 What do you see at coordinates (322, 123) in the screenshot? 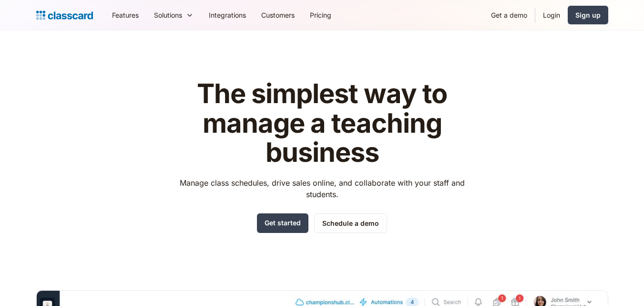
I see `h1: The simplest way to manage a teaching business` at bounding box center [322, 123].